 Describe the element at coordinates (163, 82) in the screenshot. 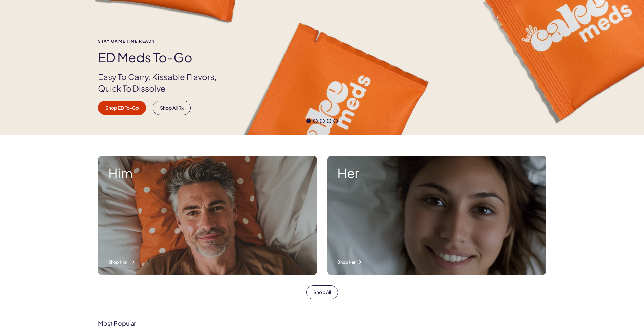

I see `p: Easy To Carry, Kissable Flavors, Quick To Dissolve` at that location.